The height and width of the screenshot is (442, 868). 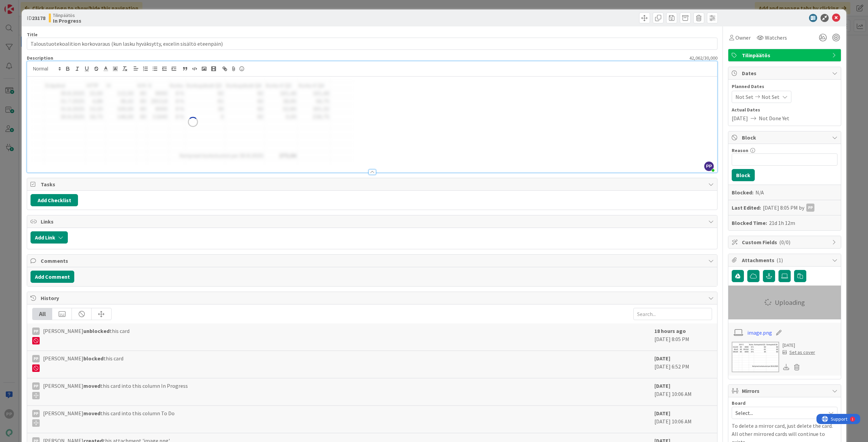 What do you see at coordinates (780, 261) in the screenshot?
I see `span: ( 1 )` at bounding box center [780, 261].